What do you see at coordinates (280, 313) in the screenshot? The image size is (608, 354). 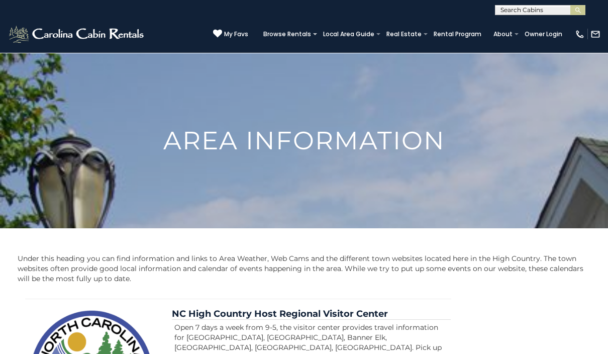 I see `b: NC High Country Host Regional Visitor Center` at bounding box center [280, 313].